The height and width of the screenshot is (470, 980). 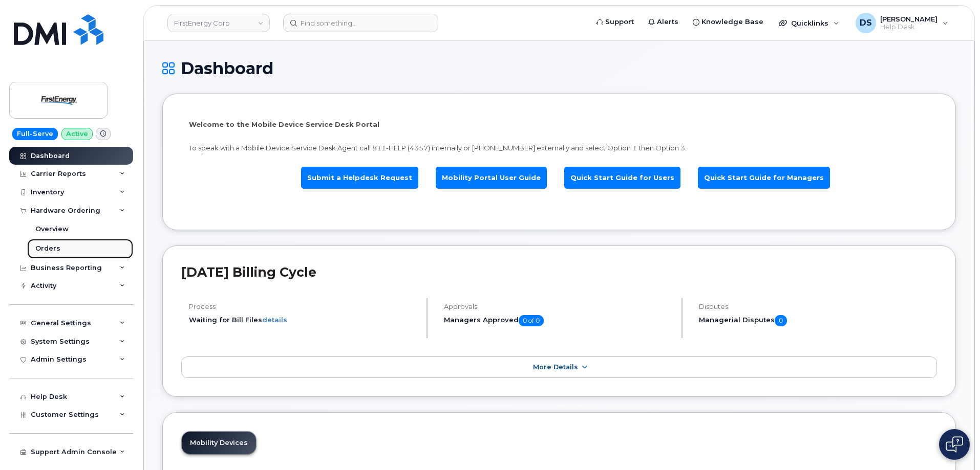 What do you see at coordinates (818, 306) in the screenshot?
I see `h4: Disputes` at bounding box center [818, 306].